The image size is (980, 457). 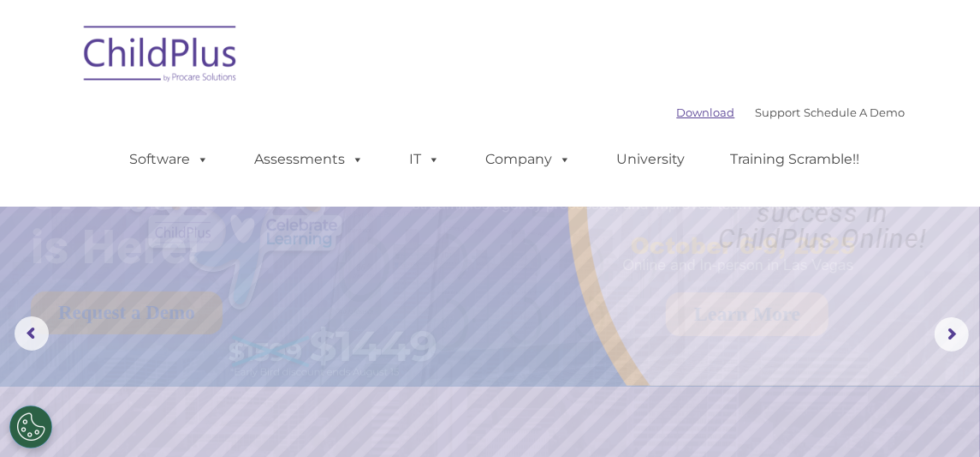 I want to click on a: University, so click(x=652, y=159).